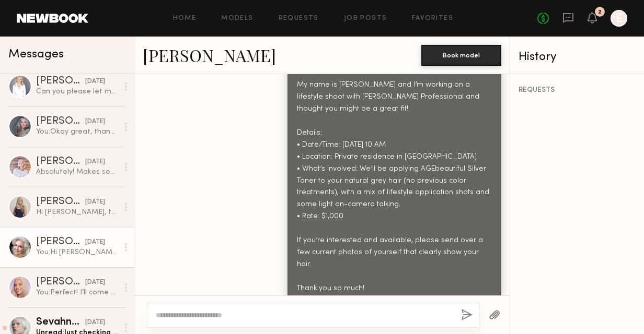 The height and width of the screenshot is (334, 644). Describe the element at coordinates (577, 90) in the screenshot. I see `div: REQUESTS` at that location.